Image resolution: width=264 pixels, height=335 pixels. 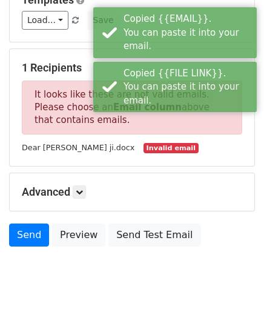 I want to click on a: Load..., so click(x=45, y=20).